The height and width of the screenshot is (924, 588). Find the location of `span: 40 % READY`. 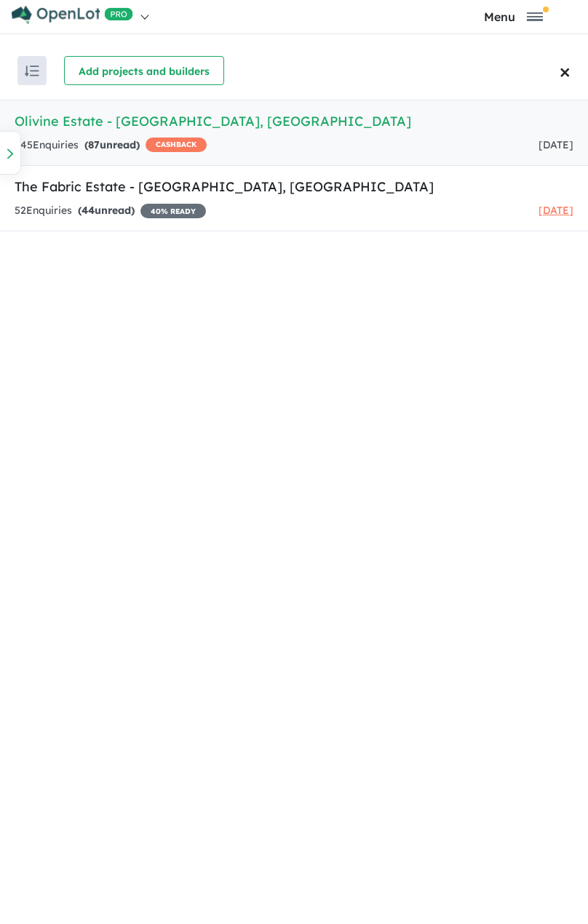

span: 40 % READY is located at coordinates (173, 211).